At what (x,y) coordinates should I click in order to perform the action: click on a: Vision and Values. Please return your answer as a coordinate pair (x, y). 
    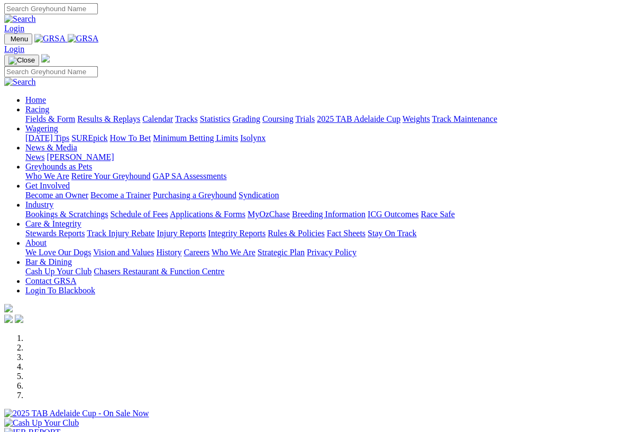
    Looking at the image, I should click on (123, 252).